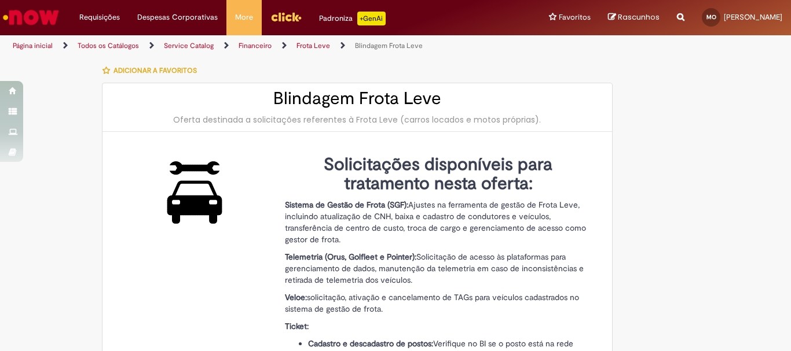  Describe the element at coordinates (388, 46) in the screenshot. I see `a: Blindagem Frota Leve` at that location.